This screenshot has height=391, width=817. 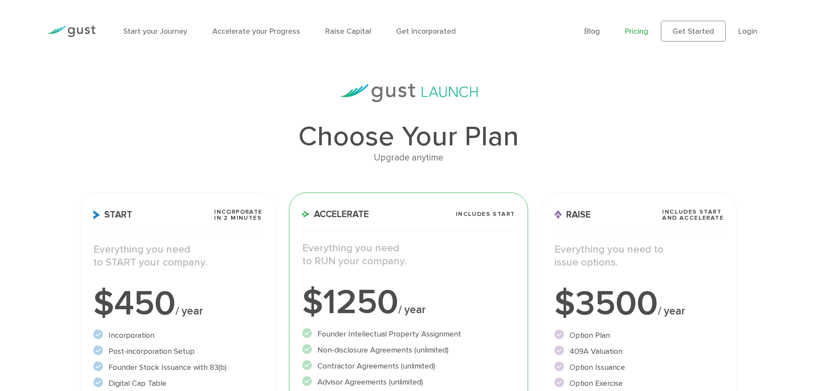 What do you see at coordinates (639, 351) in the screenshot?
I see `li: 409A Valuation` at bounding box center [639, 351].